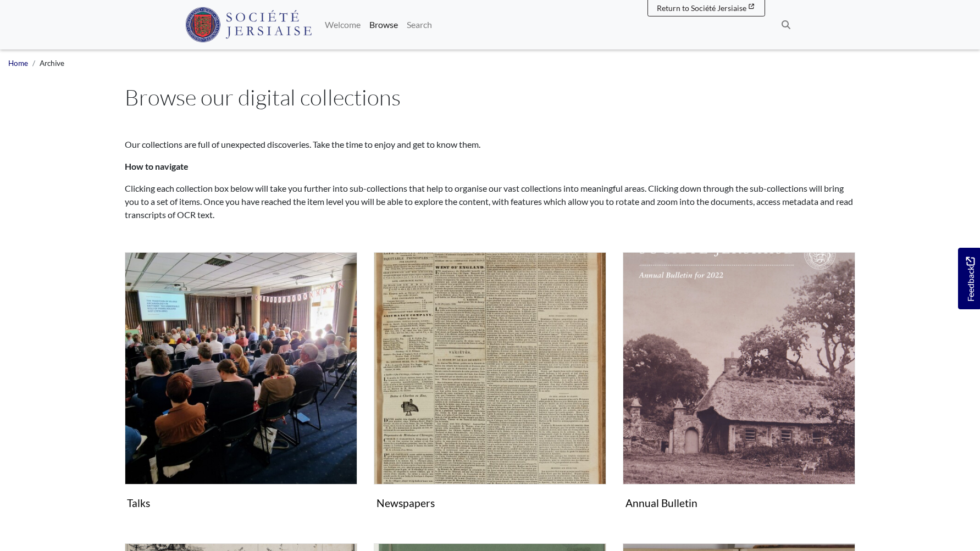 This screenshot has height=551, width=980. I want to click on strong: How to navigate, so click(157, 166).